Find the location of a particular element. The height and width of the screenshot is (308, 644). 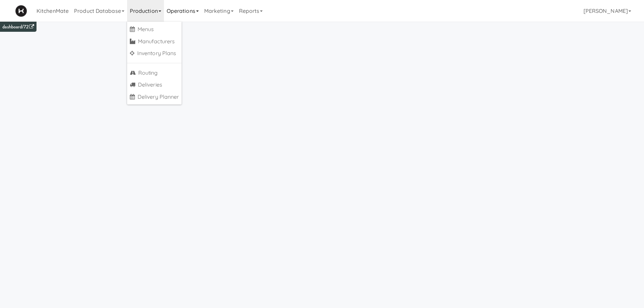

a: Routing is located at coordinates (155, 73).